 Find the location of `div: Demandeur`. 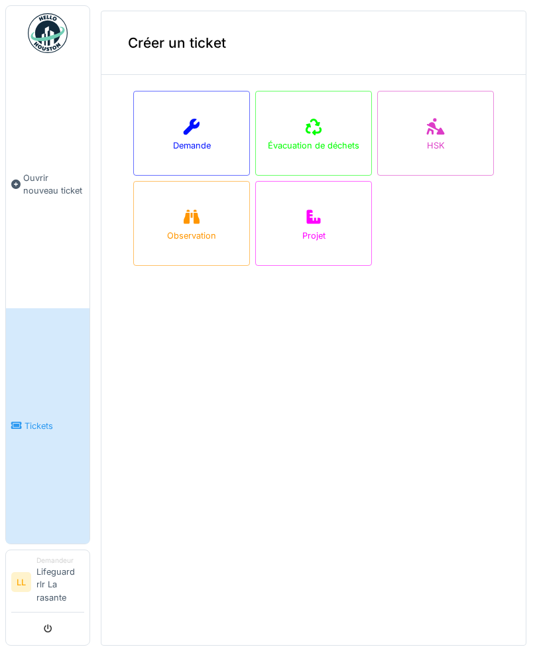

div: Demandeur is located at coordinates (60, 561).